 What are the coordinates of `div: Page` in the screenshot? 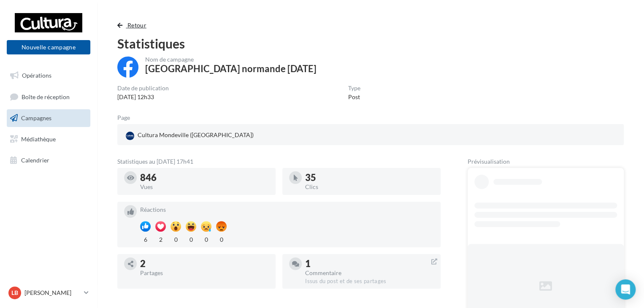 It's located at (127, 118).